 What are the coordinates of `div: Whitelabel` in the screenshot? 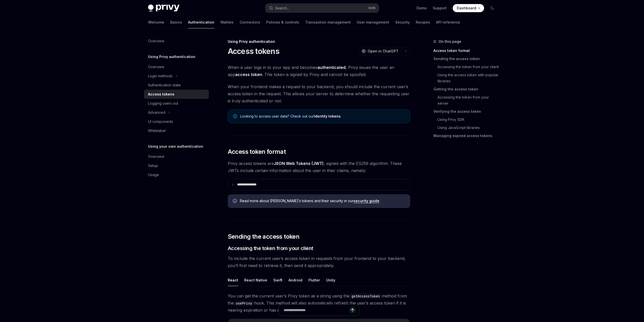 It's located at (157, 131).